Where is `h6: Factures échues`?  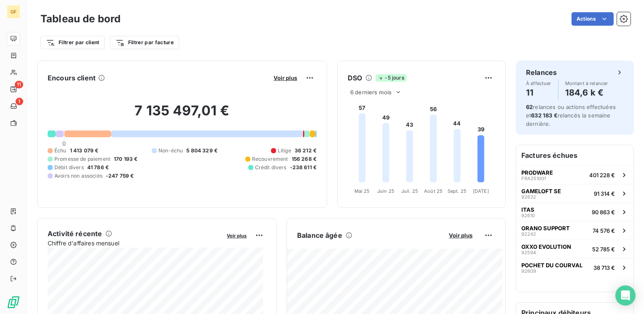
h6: Factures échues is located at coordinates (575, 156).